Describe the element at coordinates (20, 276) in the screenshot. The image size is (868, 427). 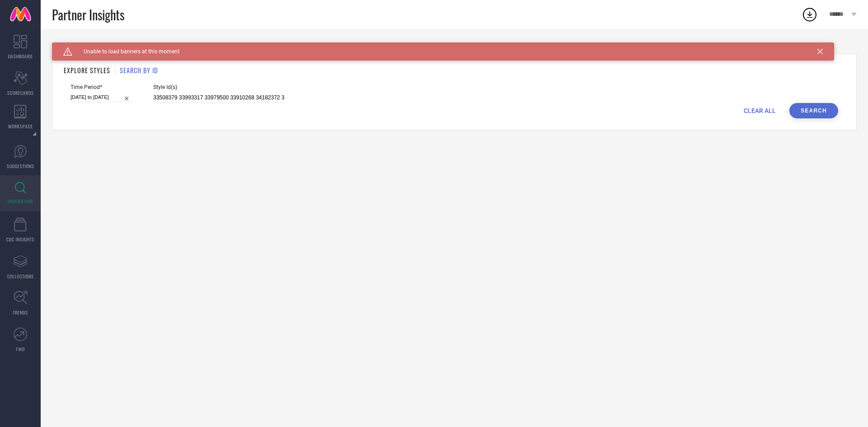
I see `span: COLLECTIONS` at that location.